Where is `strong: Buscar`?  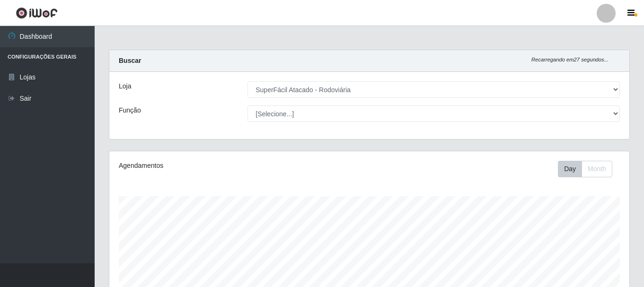
strong: Buscar is located at coordinates (130, 61).